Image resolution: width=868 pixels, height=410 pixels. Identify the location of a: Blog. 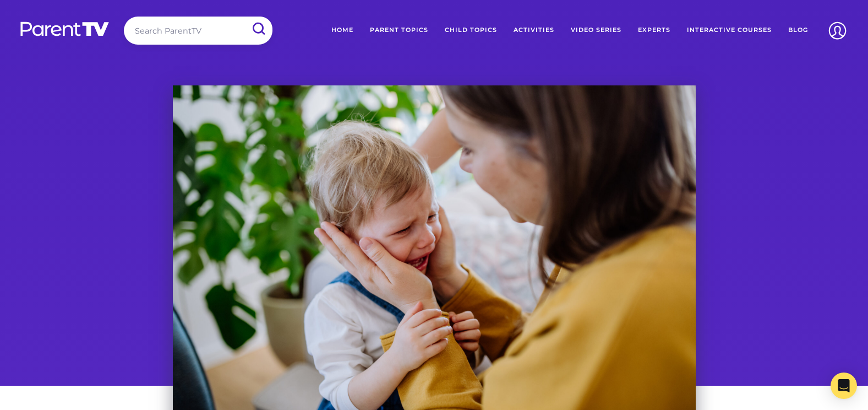
(798, 30).